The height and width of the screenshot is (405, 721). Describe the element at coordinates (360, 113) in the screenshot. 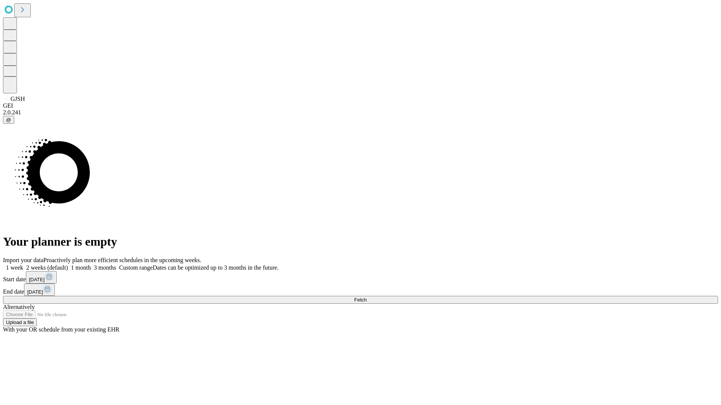

I see `div: 2.0.241` at that location.